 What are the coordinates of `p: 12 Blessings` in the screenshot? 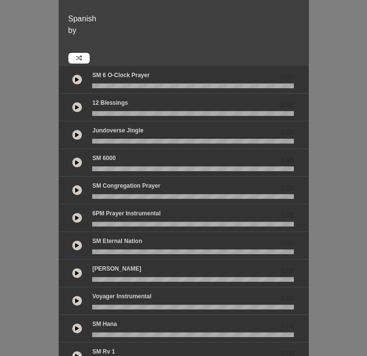 It's located at (109, 103).